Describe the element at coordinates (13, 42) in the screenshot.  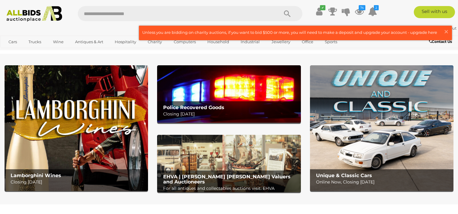
I see `a: Cars` at that location.